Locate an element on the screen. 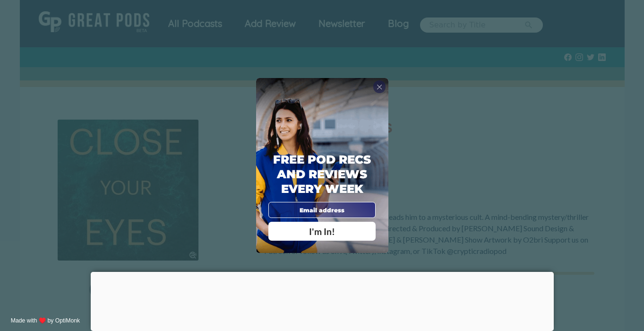 This screenshot has width=644, height=331. span: X is located at coordinates (379, 87).